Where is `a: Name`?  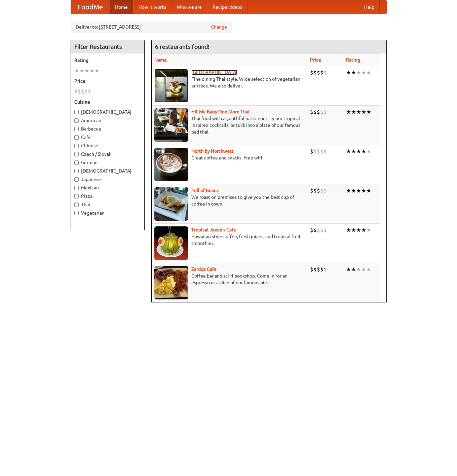 a: Name is located at coordinates (161, 60).